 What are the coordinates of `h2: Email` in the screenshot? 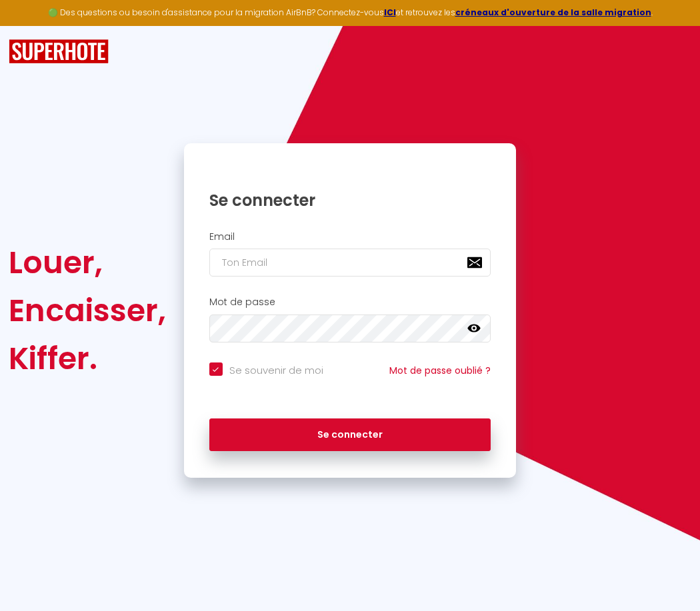 It's located at (350, 236).